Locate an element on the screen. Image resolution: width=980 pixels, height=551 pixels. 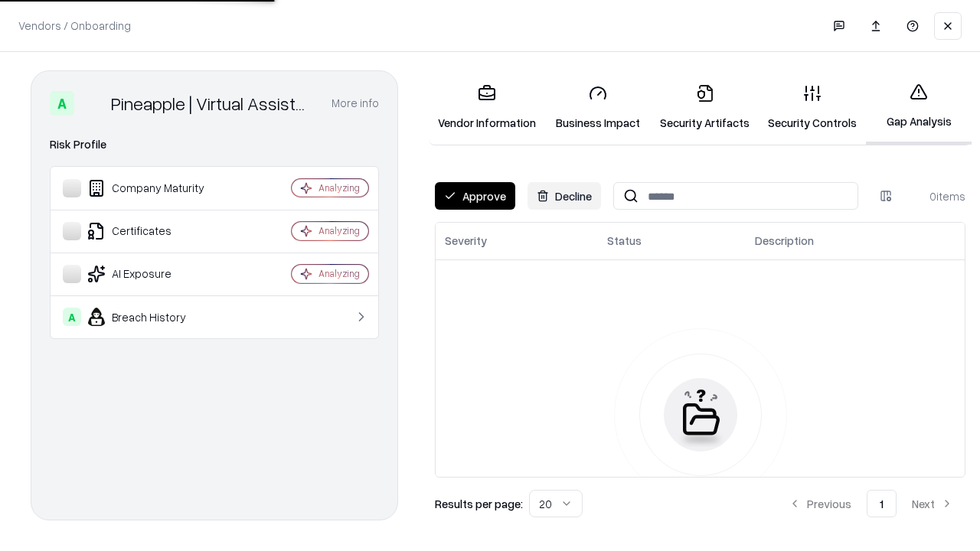
a: Security Controls is located at coordinates (813, 107).